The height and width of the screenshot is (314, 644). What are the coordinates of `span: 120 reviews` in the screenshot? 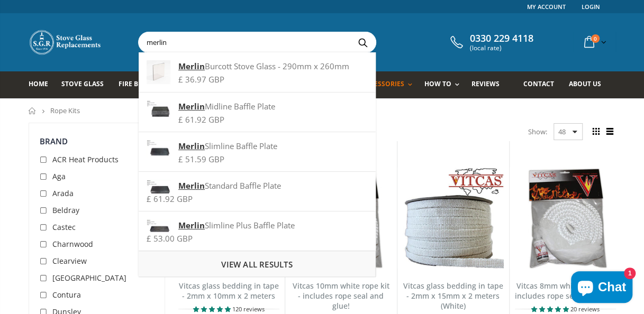 It's located at (248, 309).